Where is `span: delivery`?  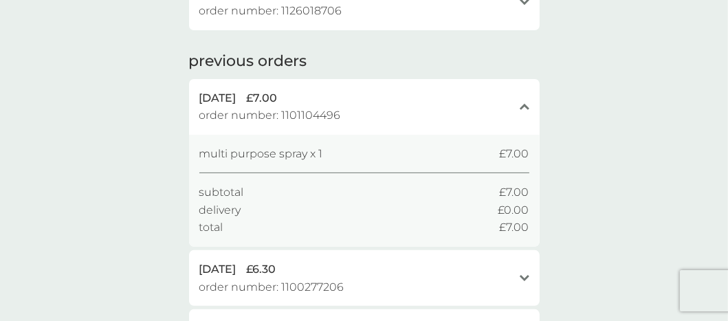
span: delivery is located at coordinates (220, 210).